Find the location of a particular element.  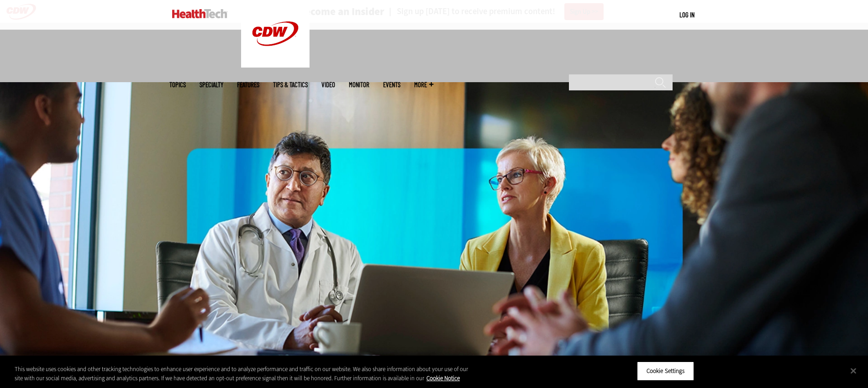

a: Features is located at coordinates (248, 85).